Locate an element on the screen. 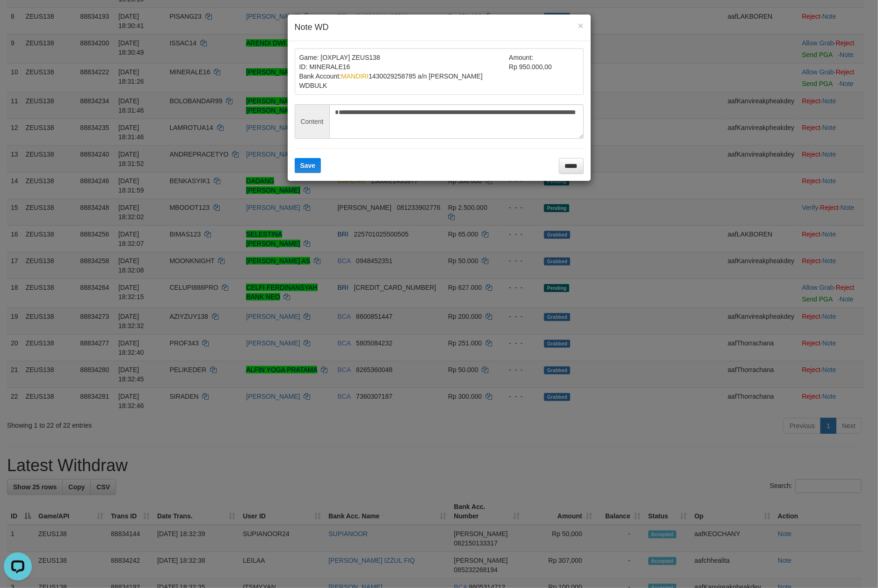 The width and height of the screenshot is (878, 588). button: Open LiveChat chat widget is located at coordinates (18, 18).